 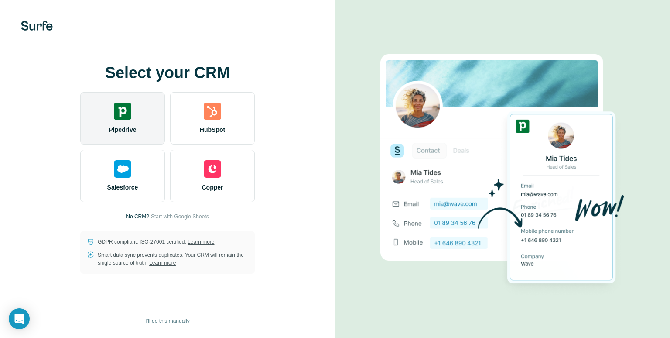 I want to click on img: salesforce's logo, so click(x=123, y=169).